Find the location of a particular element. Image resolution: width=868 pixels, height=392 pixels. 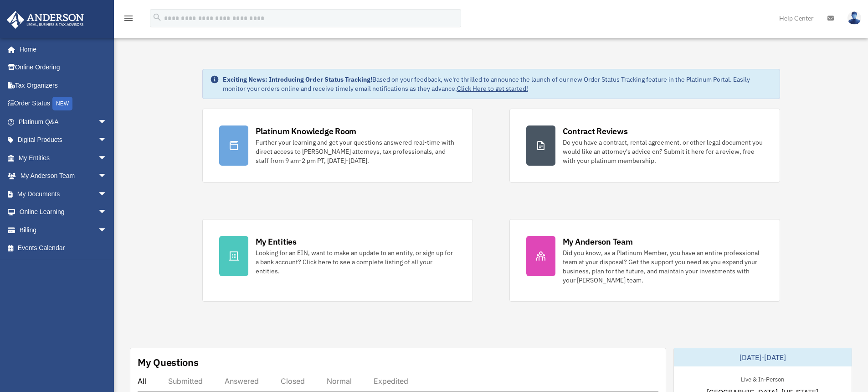

a: My Documentsarrow_drop_down is located at coordinates (64, 194).